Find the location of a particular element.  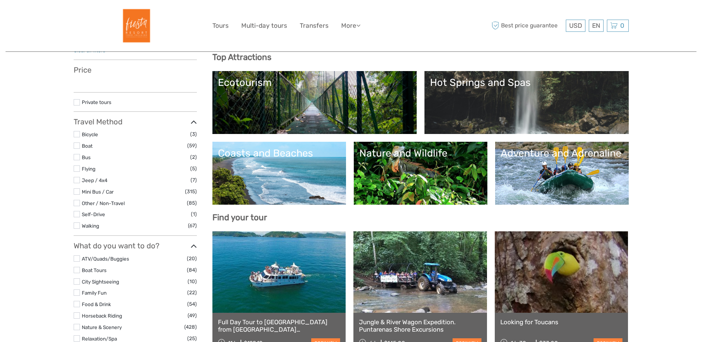

b: Top Attractions is located at coordinates (242, 57).